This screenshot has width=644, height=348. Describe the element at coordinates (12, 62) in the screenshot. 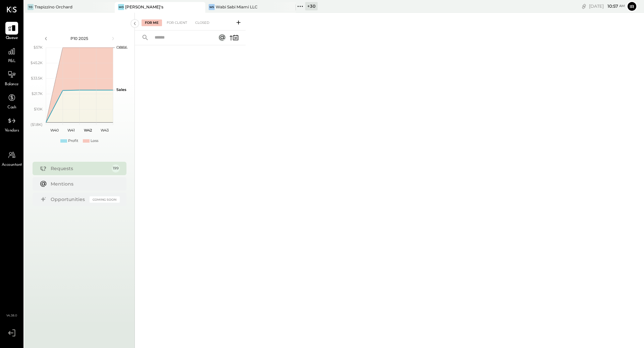

I see `span: P&L` at that location.